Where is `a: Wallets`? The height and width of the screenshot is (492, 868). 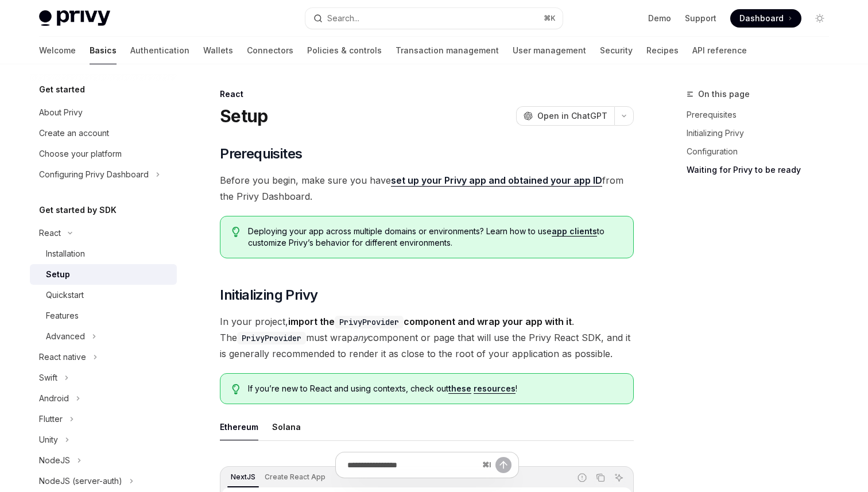 a: Wallets is located at coordinates (218, 50).